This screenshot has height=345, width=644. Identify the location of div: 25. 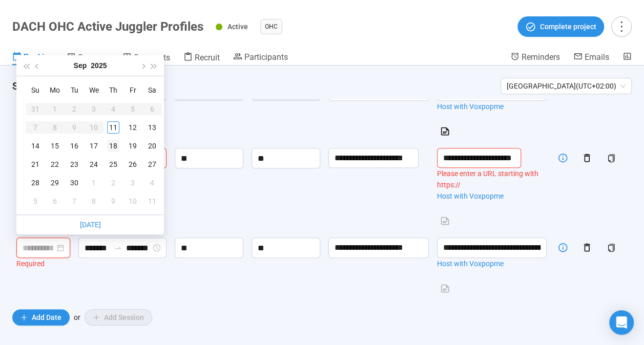
(113, 164).